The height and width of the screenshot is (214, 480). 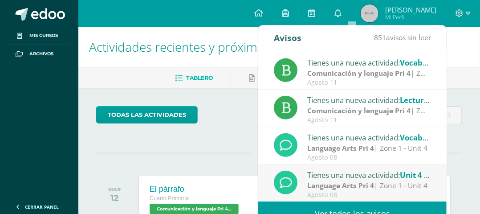 I want to click on a: Pendientes de entrega, so click(x=292, y=78).